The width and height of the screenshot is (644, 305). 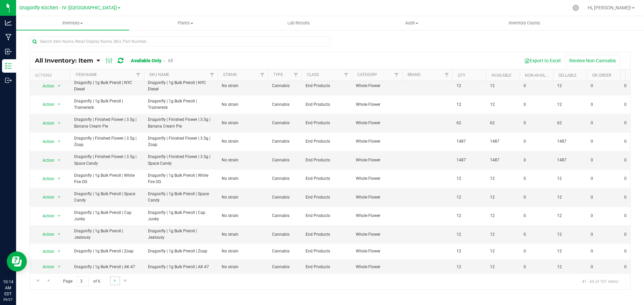 I want to click on a: Audit, so click(x=412, y=23).